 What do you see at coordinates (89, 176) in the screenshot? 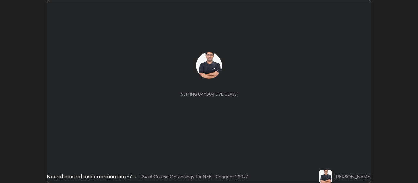
I see `div: Neural control and coordination -7` at bounding box center [89, 176].